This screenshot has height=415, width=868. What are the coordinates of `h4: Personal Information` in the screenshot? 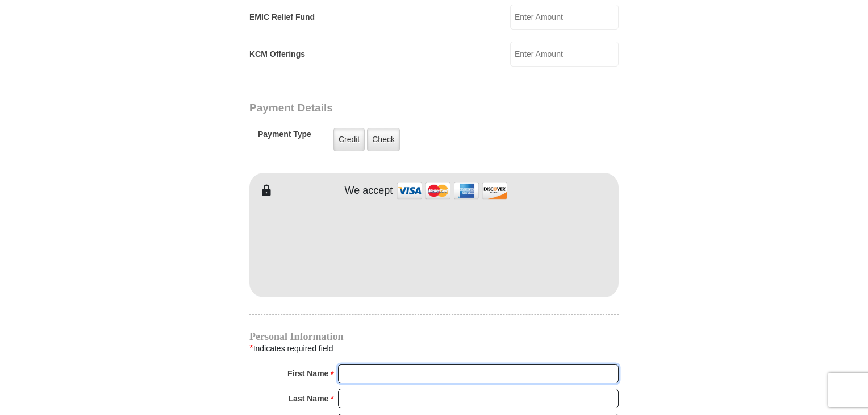 It's located at (434, 337).